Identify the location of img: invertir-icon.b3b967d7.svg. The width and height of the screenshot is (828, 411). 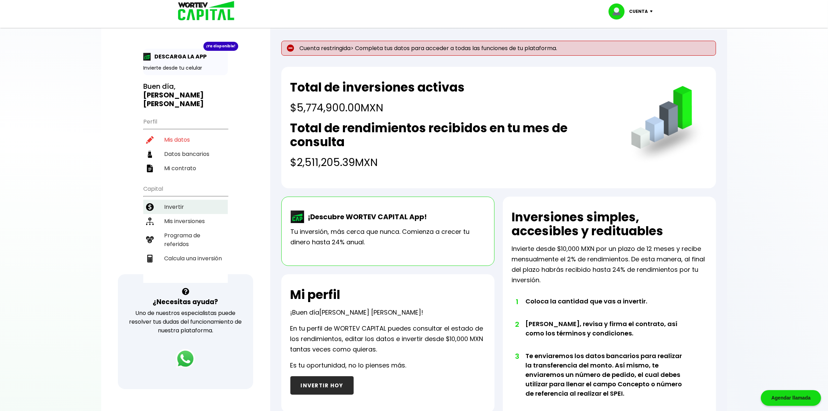
(150, 207).